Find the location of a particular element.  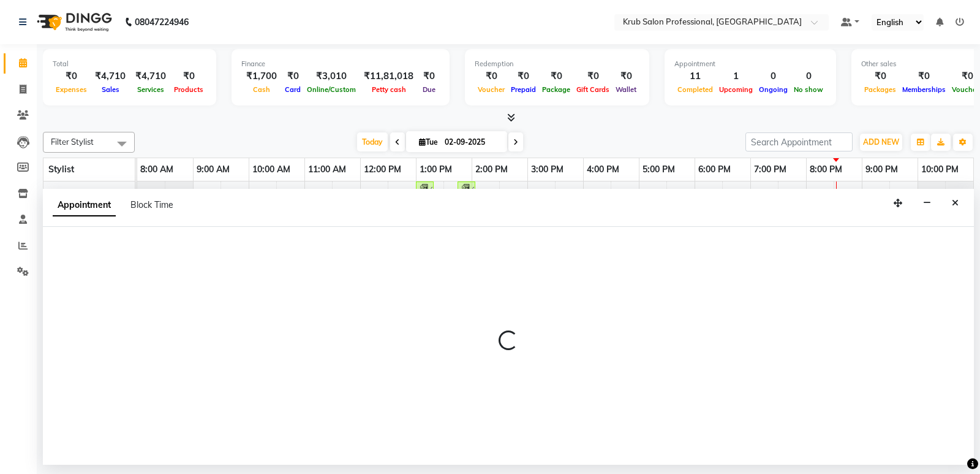

span: Petty cash is located at coordinates (389, 89).